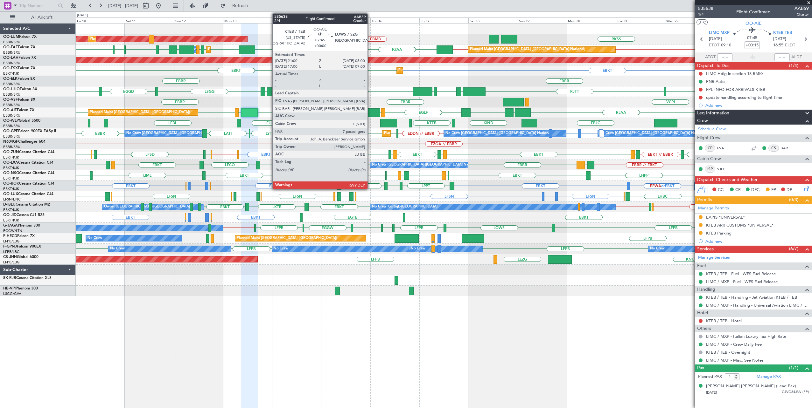 Image resolution: width=812 pixels, height=408 pixels. Describe the element at coordinates (709, 138) in the screenshot. I see `span: Flight Crew` at that location.